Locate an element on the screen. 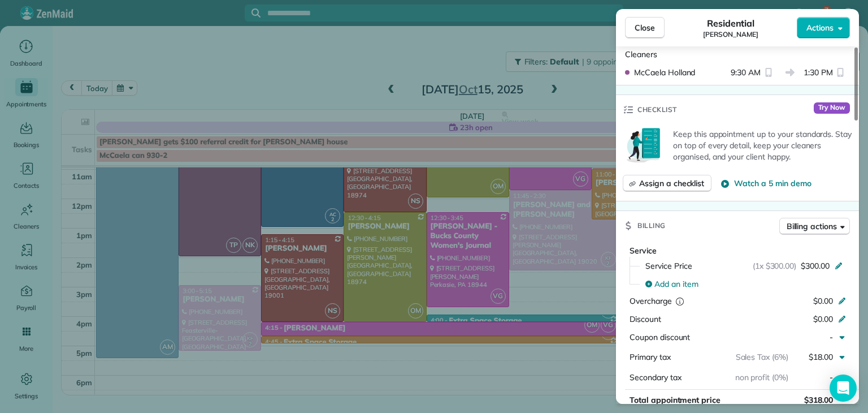  span: Discount is located at coordinates (645, 319).